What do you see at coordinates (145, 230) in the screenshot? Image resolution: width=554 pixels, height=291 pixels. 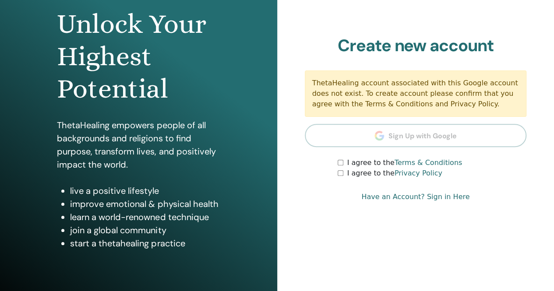 I see `li: join a global community` at bounding box center [145, 230].